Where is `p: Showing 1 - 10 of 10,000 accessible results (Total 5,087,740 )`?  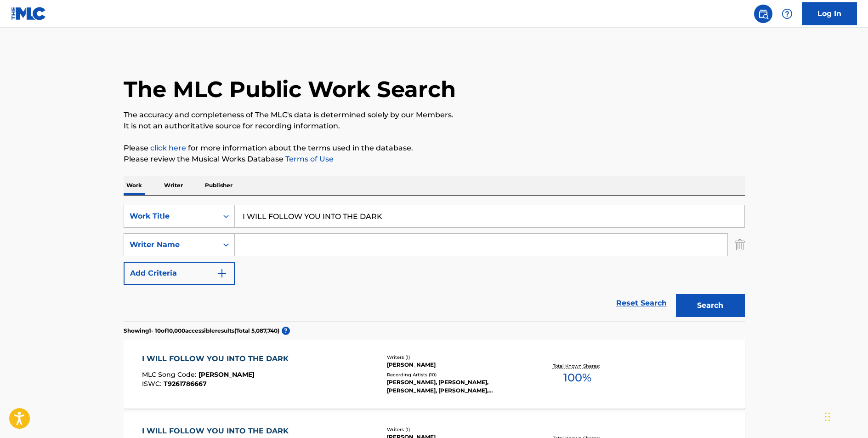
p: Showing 1 - 10 of 10,000 accessible results (Total 5,087,740 ) is located at coordinates (202, 330).